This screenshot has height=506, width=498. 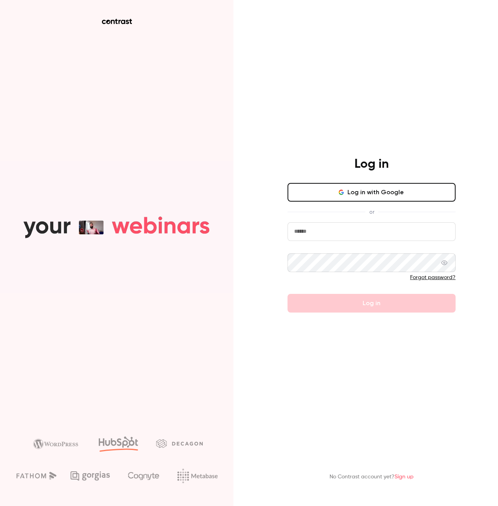 I want to click on a: Forgot password?, so click(x=433, y=278).